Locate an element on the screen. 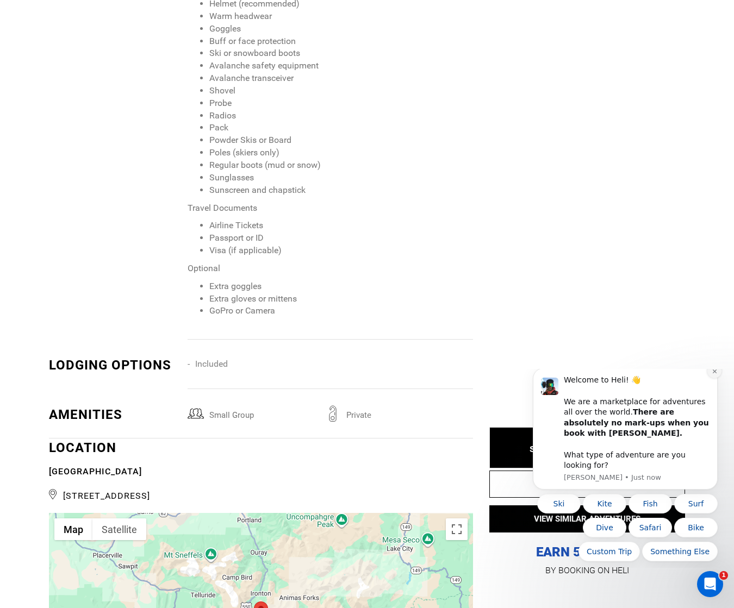 The height and width of the screenshot is (608, 734). div: Quick reply options is located at coordinates (109, 159).